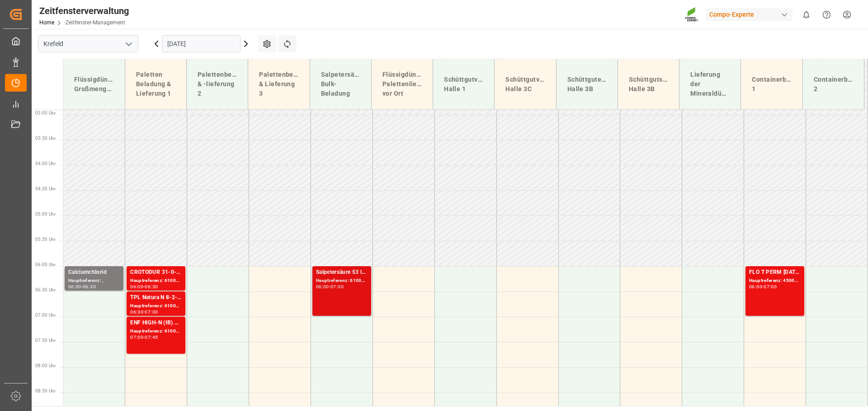  Describe the element at coordinates (45, 163) in the screenshot. I see `font: 04:00 Uhr` at that location.